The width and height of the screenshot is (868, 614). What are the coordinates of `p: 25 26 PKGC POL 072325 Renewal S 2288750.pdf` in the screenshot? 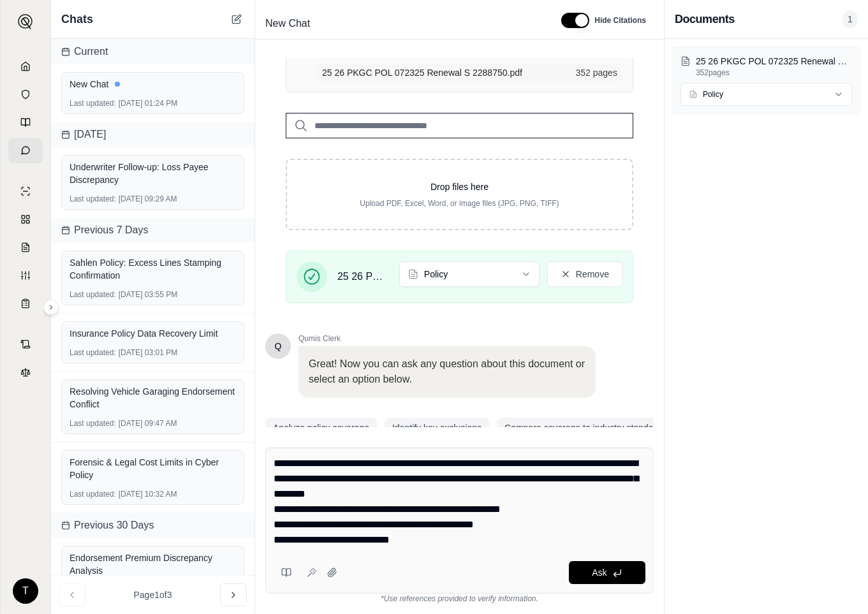 It's located at (774, 61).